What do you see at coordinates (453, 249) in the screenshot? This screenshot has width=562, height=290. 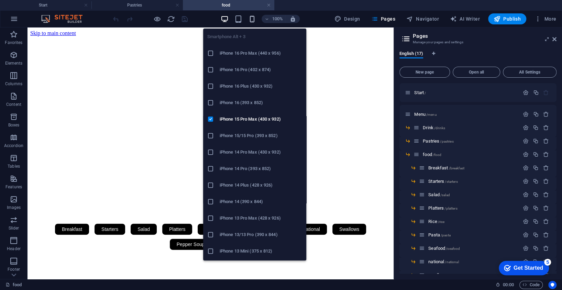 I see `span: /seafood` at bounding box center [453, 249].